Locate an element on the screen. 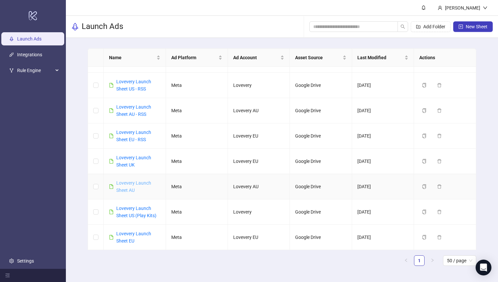  th: Ad Account is located at coordinates (259, 58).